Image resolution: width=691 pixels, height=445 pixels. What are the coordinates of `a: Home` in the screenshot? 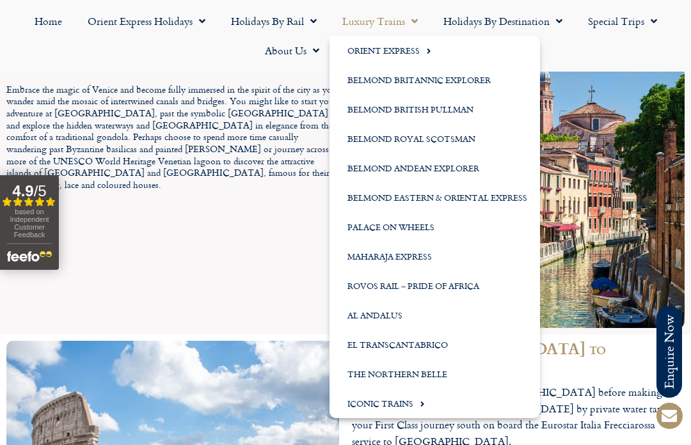 It's located at (48, 21).